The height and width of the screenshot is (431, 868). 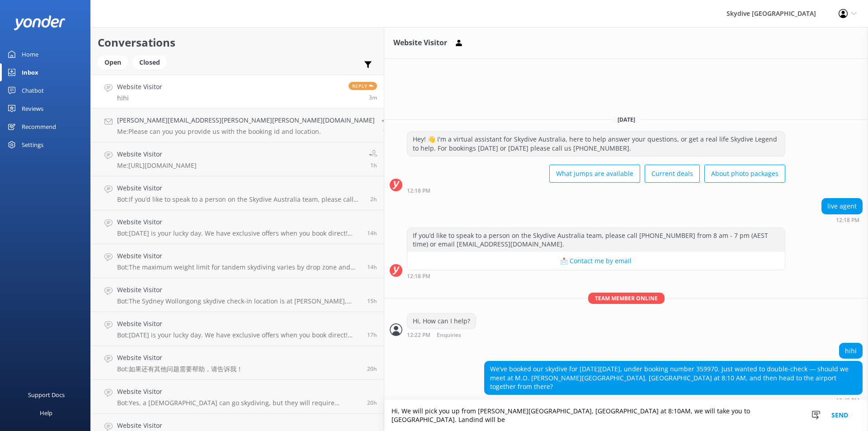 I want to click on div: Recommend, so click(x=39, y=126).